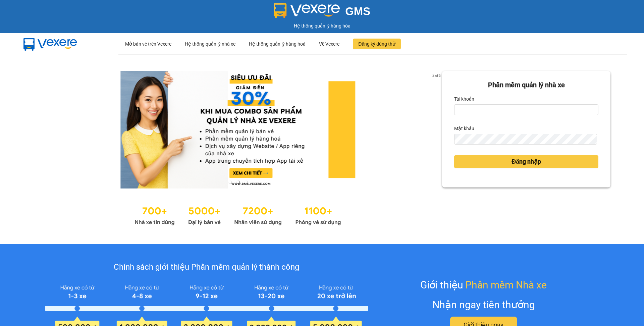  I want to click on li: slide item 2, so click(238, 181).